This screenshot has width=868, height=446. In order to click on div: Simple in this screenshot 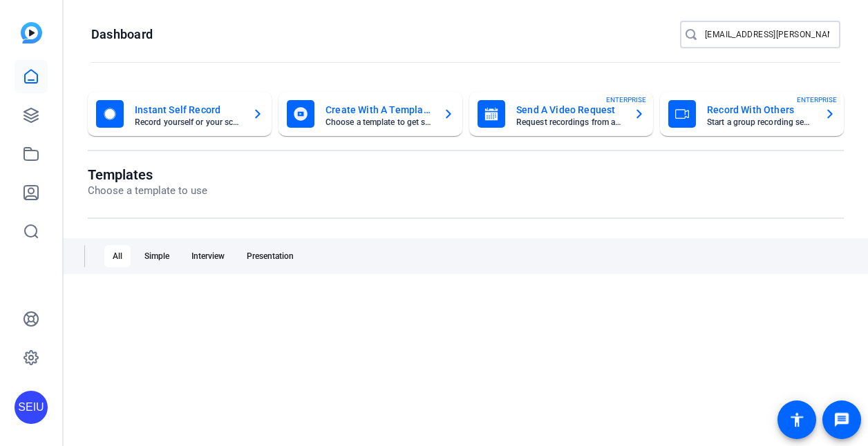, I will do `click(156, 256)`.